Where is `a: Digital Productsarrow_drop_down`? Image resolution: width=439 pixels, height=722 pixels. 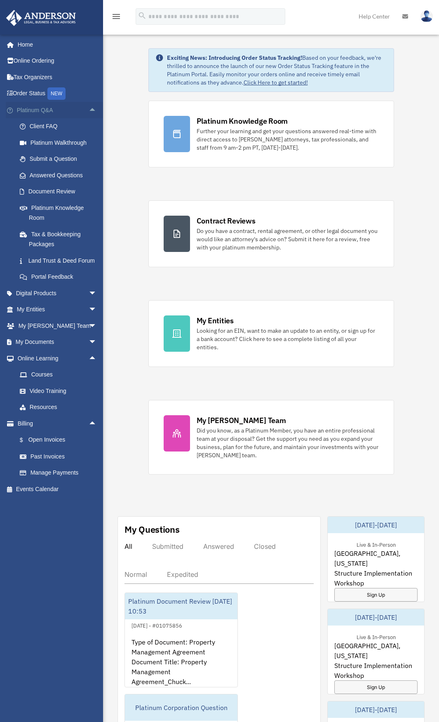
a: Digital Productsarrow_drop_down is located at coordinates (57, 293).